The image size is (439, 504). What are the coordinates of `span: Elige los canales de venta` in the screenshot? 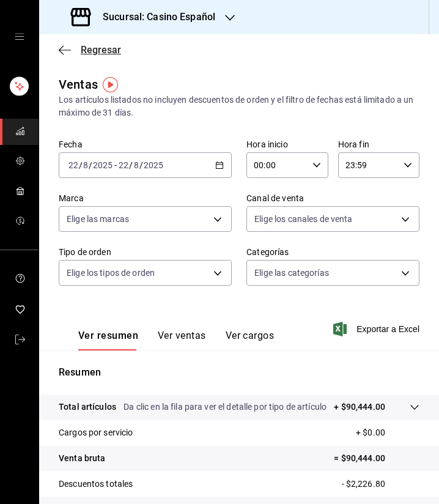 It's located at (303, 219).